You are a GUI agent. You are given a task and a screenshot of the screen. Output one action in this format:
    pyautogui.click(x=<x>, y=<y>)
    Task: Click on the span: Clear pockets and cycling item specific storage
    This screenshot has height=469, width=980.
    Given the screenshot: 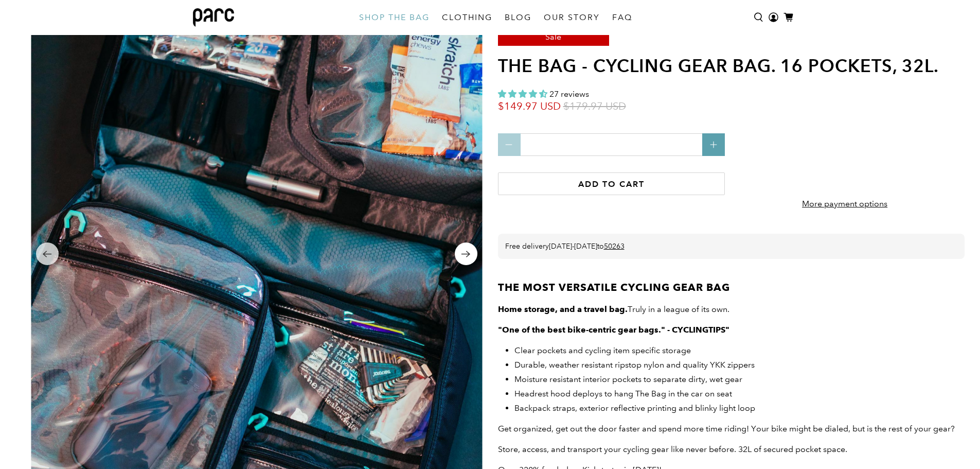 What is the action you would take?
    pyautogui.click(x=603, y=350)
    